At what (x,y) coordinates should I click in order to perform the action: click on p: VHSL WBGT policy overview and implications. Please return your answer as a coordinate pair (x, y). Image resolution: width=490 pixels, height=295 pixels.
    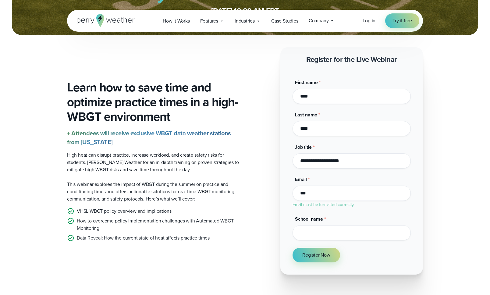
    Looking at the image, I should click on (124, 211).